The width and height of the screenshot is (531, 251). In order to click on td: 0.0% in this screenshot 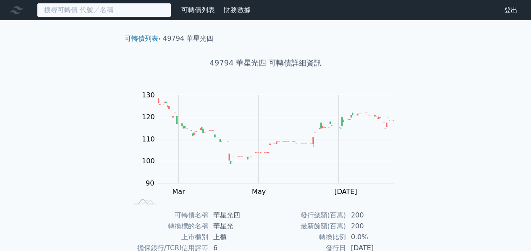, I will do `click(374, 237)`.